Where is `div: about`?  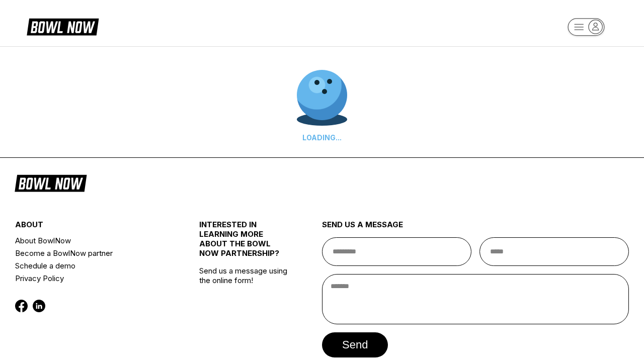 div: about is located at coordinates (92, 227).